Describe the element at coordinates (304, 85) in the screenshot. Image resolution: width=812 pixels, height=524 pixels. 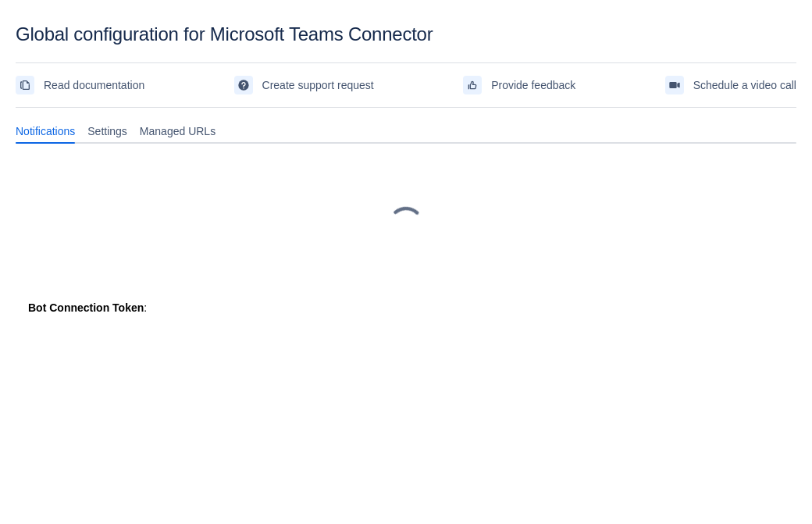
I see `a: Create support request` at that location.